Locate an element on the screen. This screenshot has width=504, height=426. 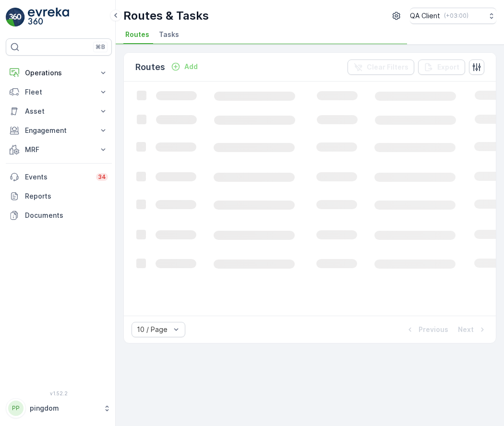
p: Operations is located at coordinates (59, 73).